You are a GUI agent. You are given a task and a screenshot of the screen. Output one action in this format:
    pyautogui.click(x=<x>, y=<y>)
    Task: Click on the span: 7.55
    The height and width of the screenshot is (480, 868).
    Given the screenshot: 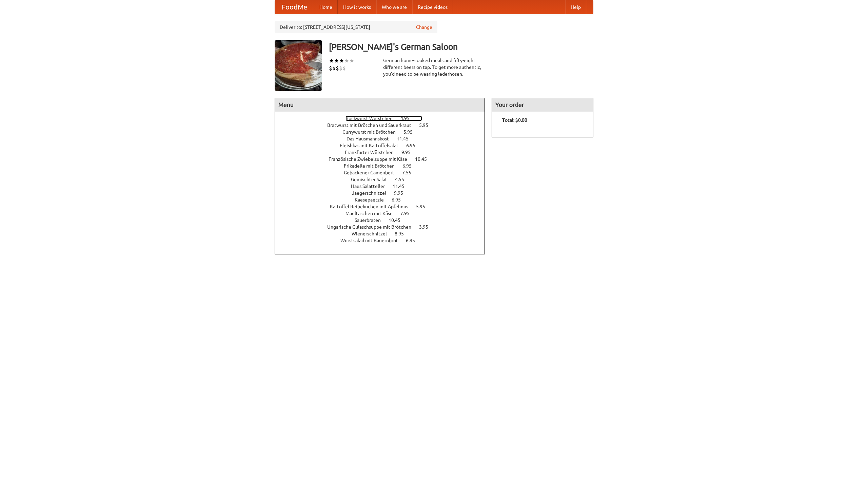 What is the action you would take?
    pyautogui.click(x=409, y=172)
    